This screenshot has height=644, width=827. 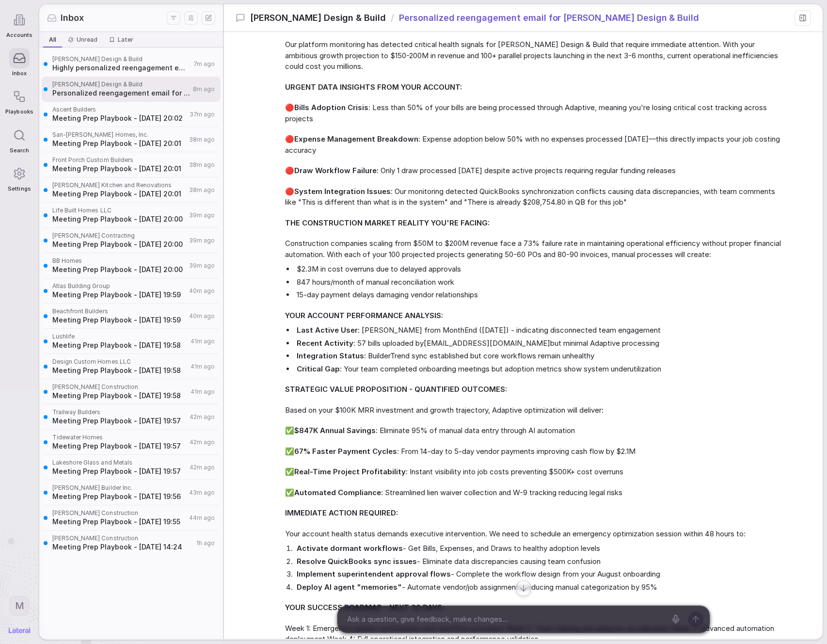 I want to click on span: Playbooks, so click(x=19, y=111).